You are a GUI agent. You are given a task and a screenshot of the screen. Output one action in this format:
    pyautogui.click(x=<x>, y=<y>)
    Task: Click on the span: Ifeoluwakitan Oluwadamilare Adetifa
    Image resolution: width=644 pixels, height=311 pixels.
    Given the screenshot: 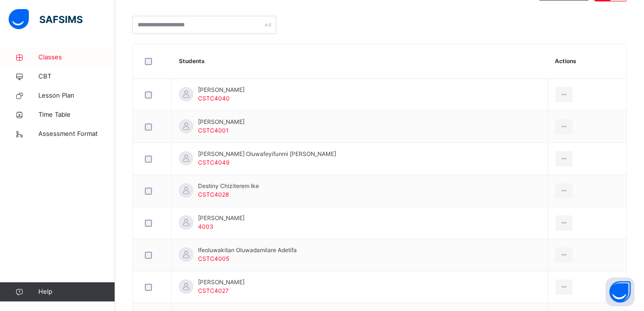 What is the action you would take?
    pyautogui.click(x=247, y=250)
    